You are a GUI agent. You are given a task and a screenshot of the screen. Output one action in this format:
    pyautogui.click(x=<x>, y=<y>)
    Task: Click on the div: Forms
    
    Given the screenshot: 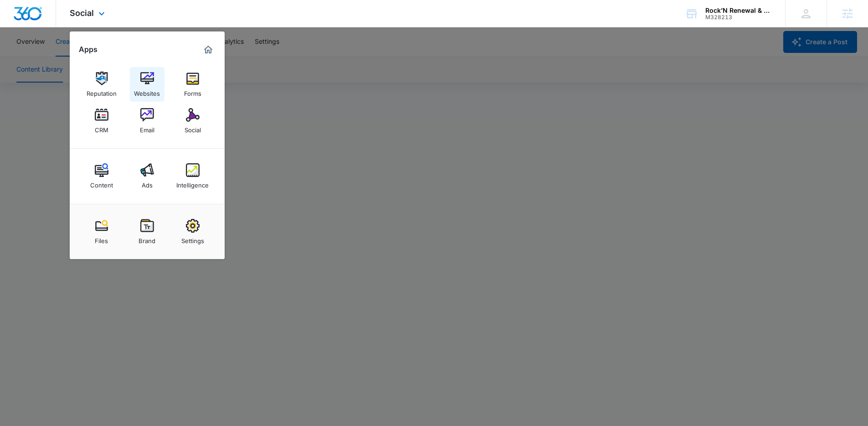 What is the action you would take?
    pyautogui.click(x=193, y=92)
    